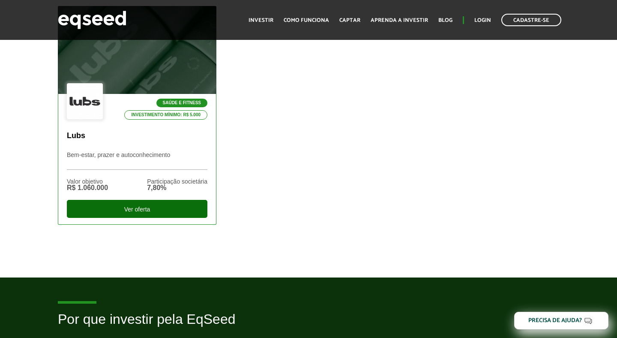  What do you see at coordinates (400, 20) in the screenshot?
I see `a: Aprenda a investir` at bounding box center [400, 20].